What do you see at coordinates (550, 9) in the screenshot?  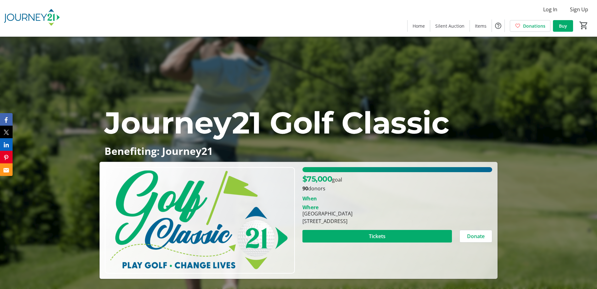 I see `span: Log In` at bounding box center [550, 9].